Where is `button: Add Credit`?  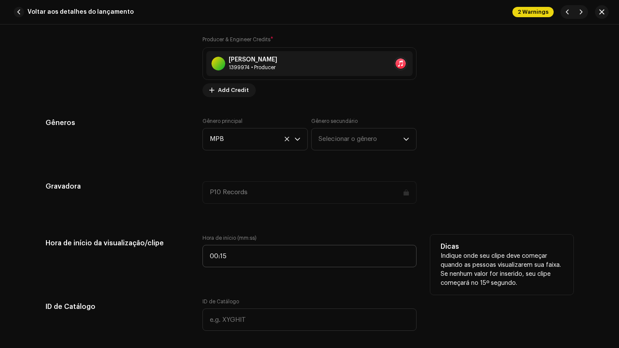
button: Add Credit is located at coordinates (229, 90).